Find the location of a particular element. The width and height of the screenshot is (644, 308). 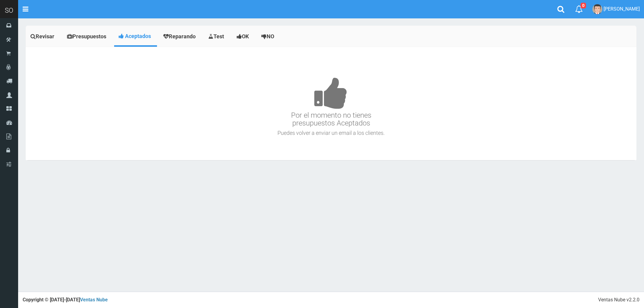

a: Ventas Nube is located at coordinates (94, 300).